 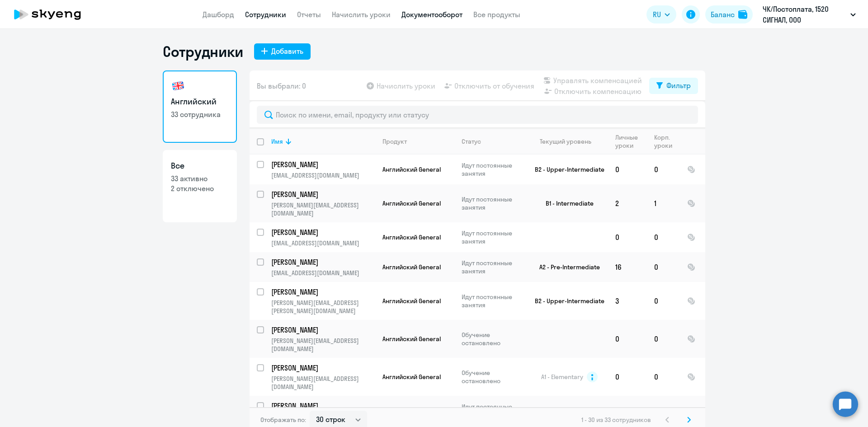 I want to click on p: 33 активно, so click(x=200, y=178).